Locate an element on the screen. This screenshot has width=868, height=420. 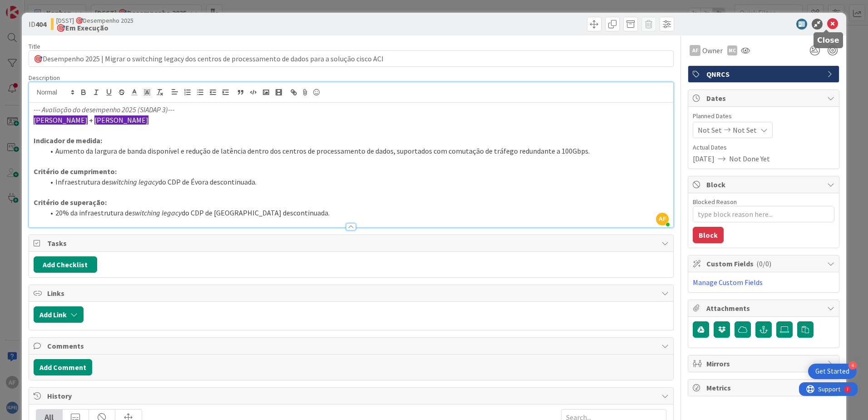
li: Infraestrutura de do CDP de Évora descontinuada. is located at coordinates (356, 182).